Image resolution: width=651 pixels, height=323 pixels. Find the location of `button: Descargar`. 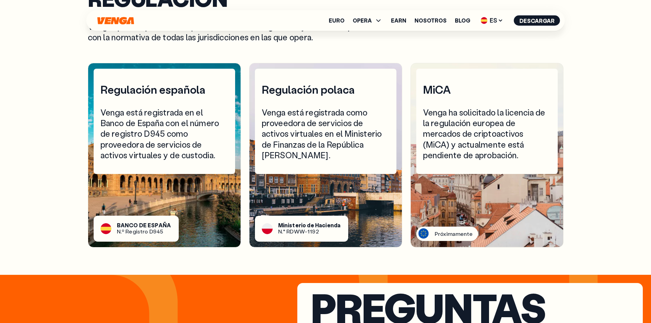

button: Descargar is located at coordinates (537, 20).